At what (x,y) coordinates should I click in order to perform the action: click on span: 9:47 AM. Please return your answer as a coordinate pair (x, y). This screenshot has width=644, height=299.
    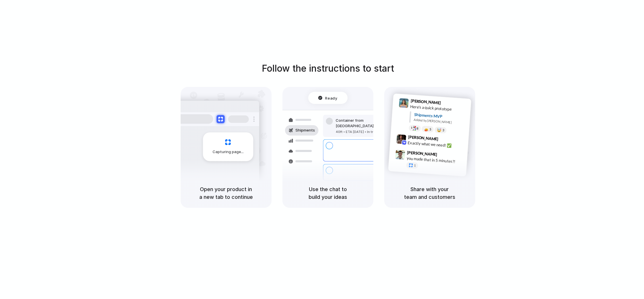
    Looking at the image, I should click on (445, 155).